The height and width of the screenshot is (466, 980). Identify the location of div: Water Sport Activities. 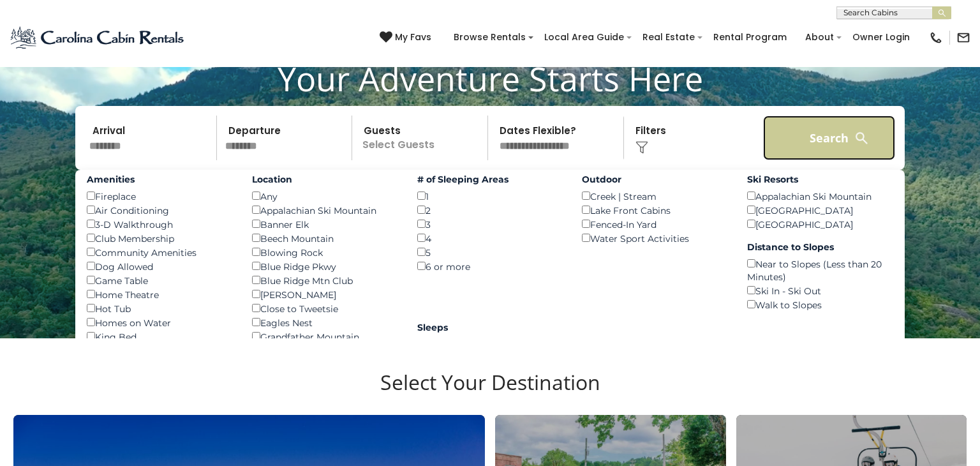
(655, 238).